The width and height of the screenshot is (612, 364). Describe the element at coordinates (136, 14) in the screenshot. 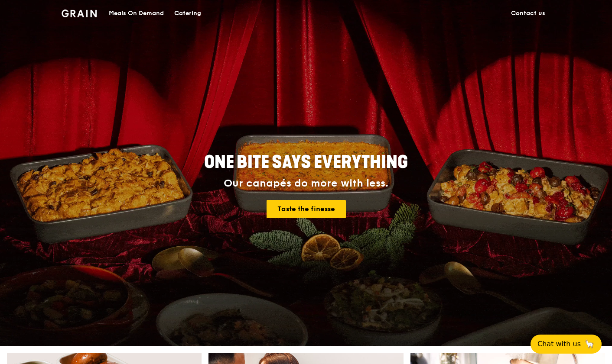

I see `div: Meals On Demand` at that location.